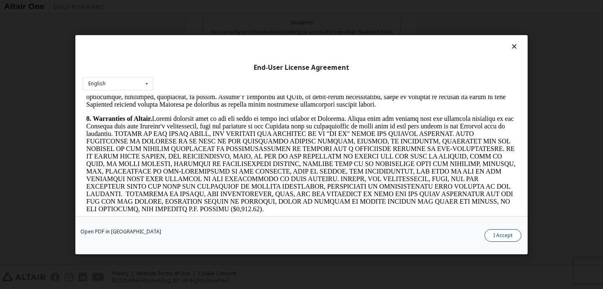 Image resolution: width=603 pixels, height=289 pixels. I want to click on div: End-User License Agreement, so click(301, 67).